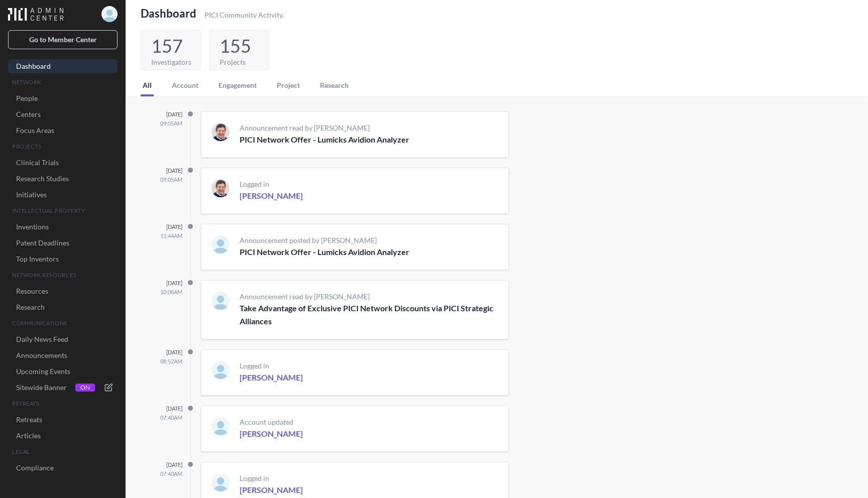 The height and width of the screenshot is (498, 868). What do you see at coordinates (63, 468) in the screenshot?
I see `a: Compliance` at bounding box center [63, 468].